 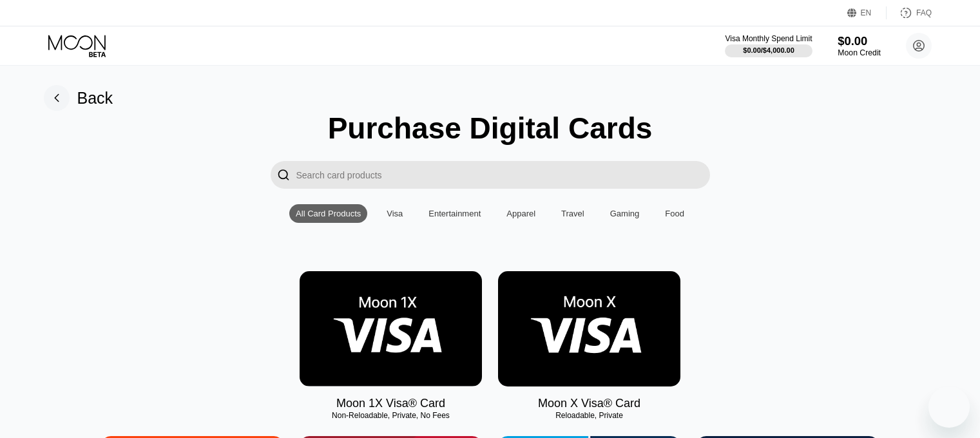 What do you see at coordinates (768, 50) in the screenshot?
I see `div: $0.00 / $4,000.00` at bounding box center [768, 50].